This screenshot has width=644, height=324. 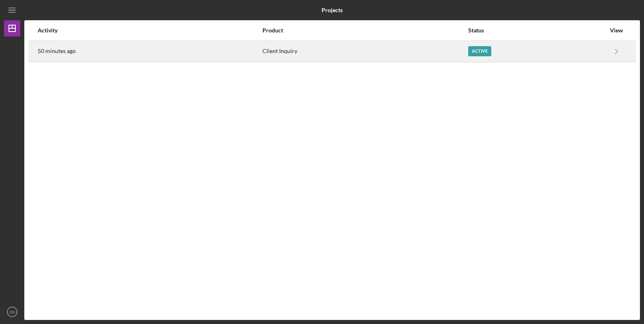 I want to click on time: 2025-08-28 15:14, so click(x=57, y=51).